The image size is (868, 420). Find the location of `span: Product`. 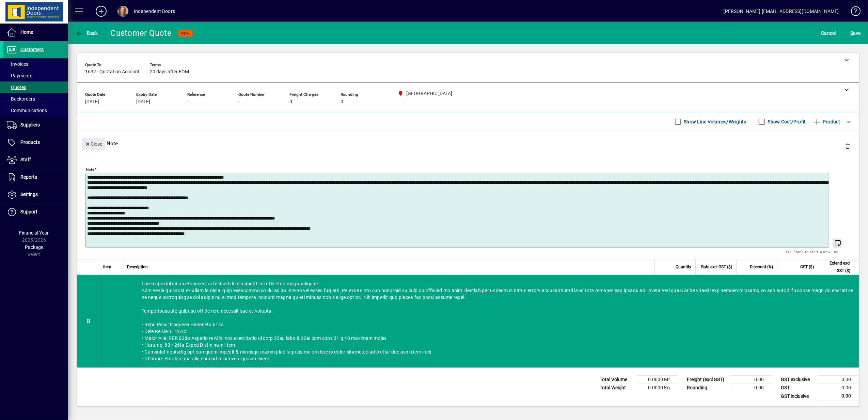

span: Product is located at coordinates (827, 121).